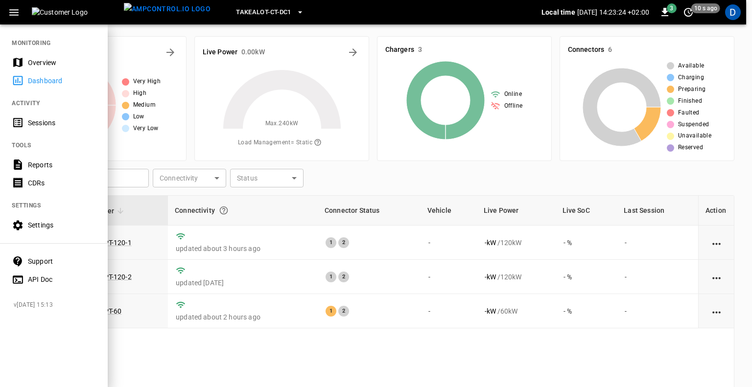 Image resolution: width=752 pixels, height=387 pixels. Describe the element at coordinates (62, 280) in the screenshot. I see `div: API Doc` at that location.